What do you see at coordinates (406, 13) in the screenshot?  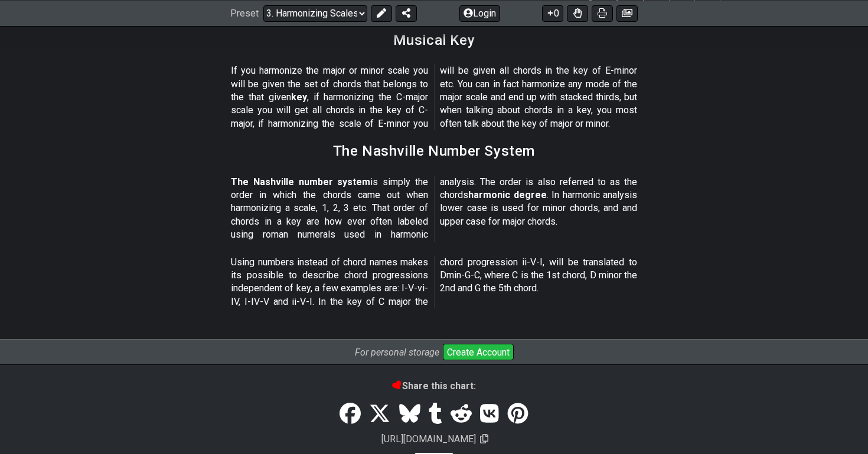 I see `button: Share Preset` at bounding box center [406, 13].